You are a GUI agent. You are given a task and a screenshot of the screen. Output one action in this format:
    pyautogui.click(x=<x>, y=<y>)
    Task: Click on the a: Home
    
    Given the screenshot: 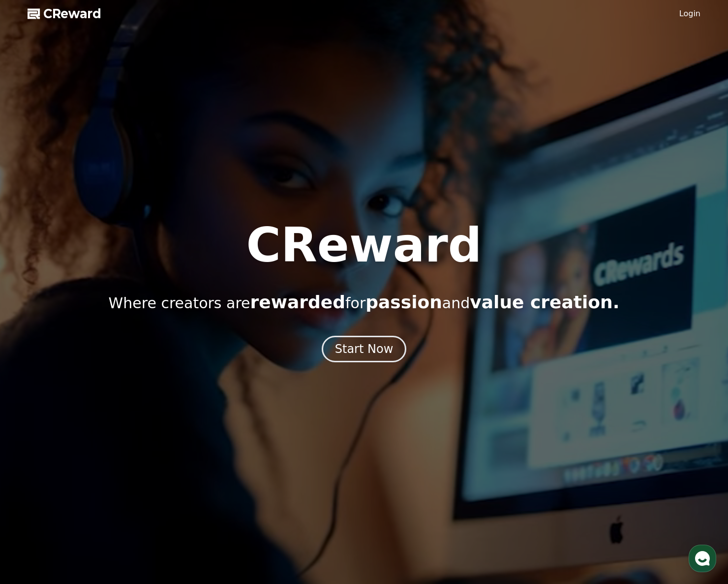 What is the action you would take?
    pyautogui.click(x=34, y=324)
    